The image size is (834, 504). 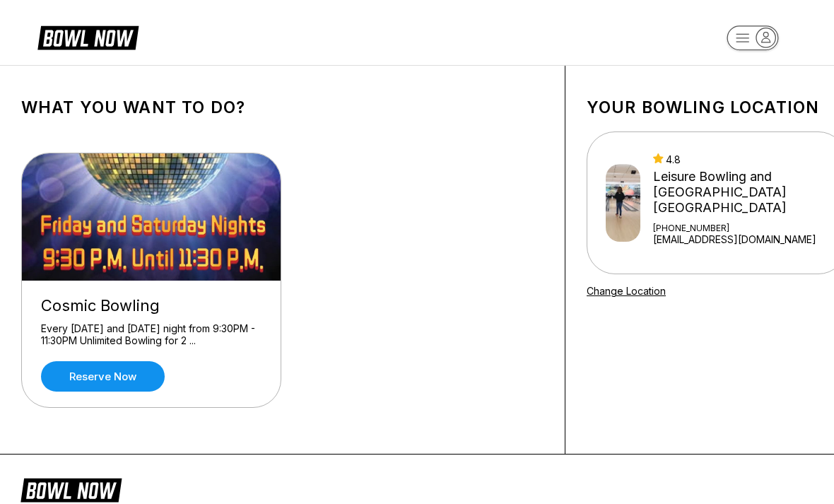 What do you see at coordinates (741, 159) in the screenshot?
I see `div: 4.8` at bounding box center [741, 159].